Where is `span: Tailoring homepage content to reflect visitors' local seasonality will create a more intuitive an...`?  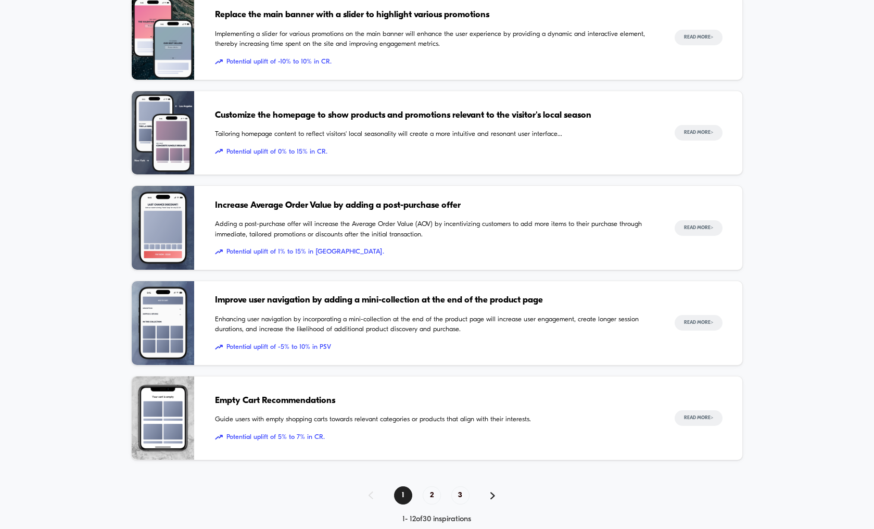 span: Tailoring homepage content to reflect visitors' local seasonality will create a more intuitive an... is located at coordinates (434, 134).